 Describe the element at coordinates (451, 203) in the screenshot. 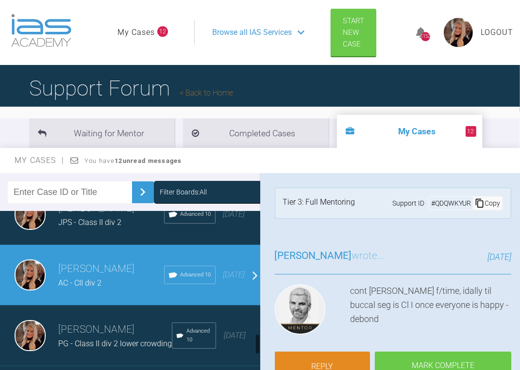

I see `div: # QDQWKYUR` at that location.